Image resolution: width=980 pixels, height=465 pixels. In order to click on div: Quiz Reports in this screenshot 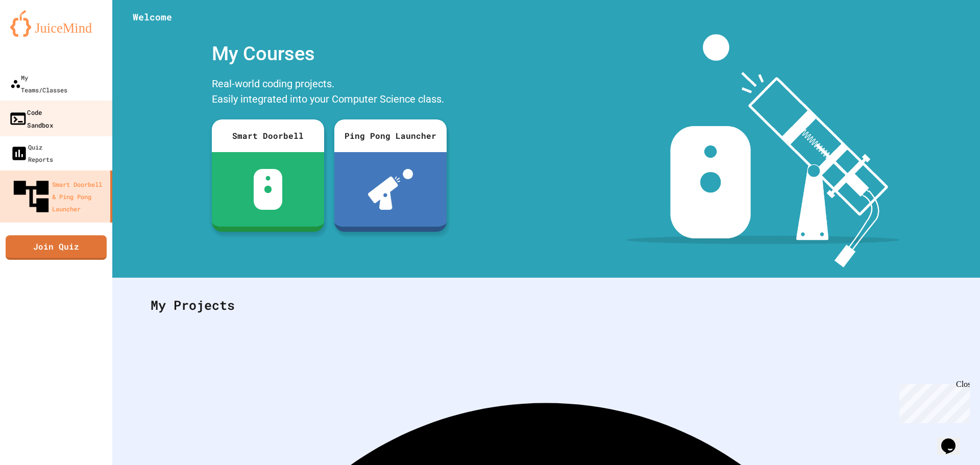, I will do `click(32, 153)`.